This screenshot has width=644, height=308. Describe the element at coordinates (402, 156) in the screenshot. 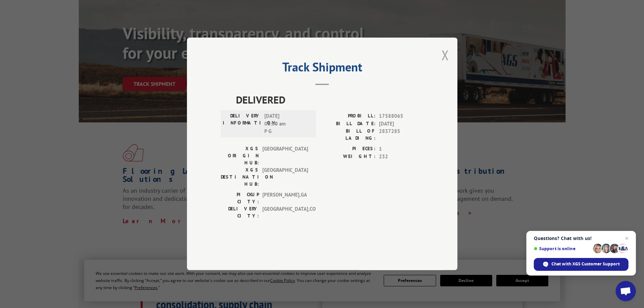

I see `span: 232` at that location.